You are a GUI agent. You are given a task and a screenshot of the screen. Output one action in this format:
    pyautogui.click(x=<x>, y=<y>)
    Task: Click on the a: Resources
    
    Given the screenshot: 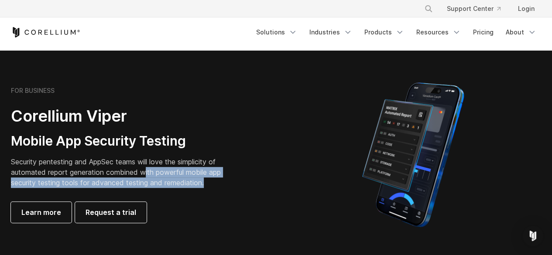 What is the action you would take?
    pyautogui.click(x=438, y=32)
    